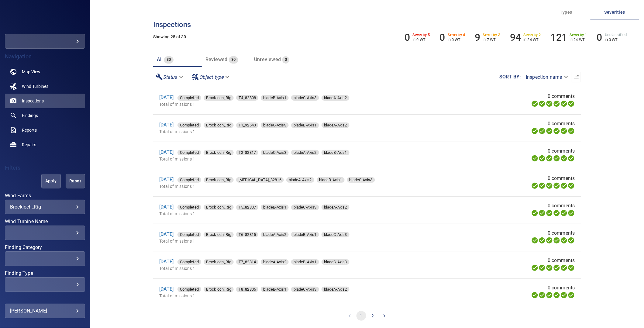 This screenshot has width=644, height=328. What do you see at coordinates (45, 196) in the screenshot?
I see `label: Wind Farms` at bounding box center [45, 196].